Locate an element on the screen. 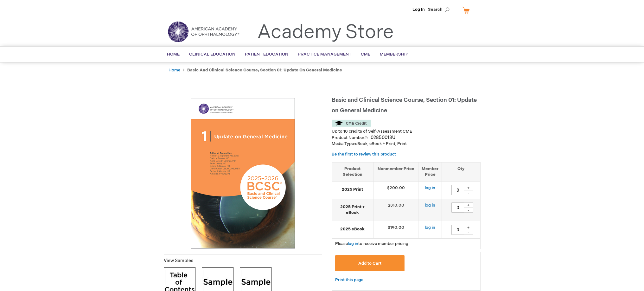  a: Print this page is located at coordinates (349, 280).